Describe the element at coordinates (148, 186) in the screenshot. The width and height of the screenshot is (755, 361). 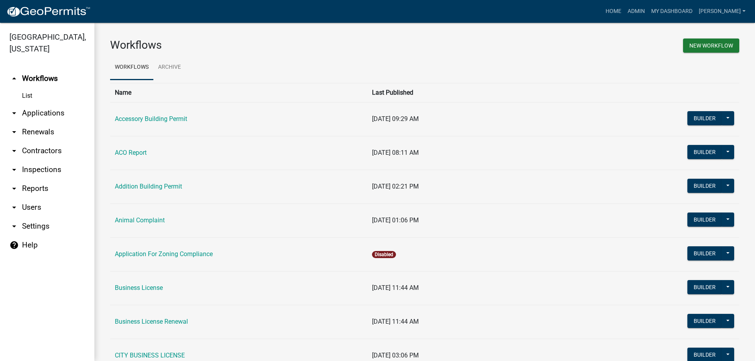
I see `a: Addition Building Permit` at that location.